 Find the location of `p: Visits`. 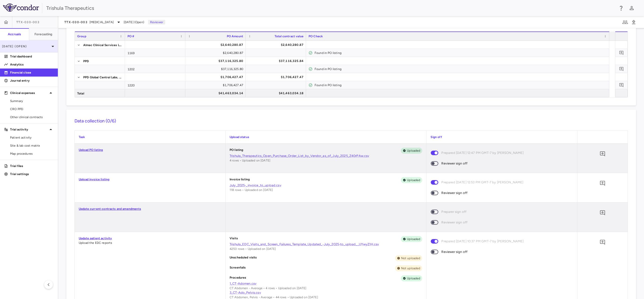

p: Visits is located at coordinates (234, 239).